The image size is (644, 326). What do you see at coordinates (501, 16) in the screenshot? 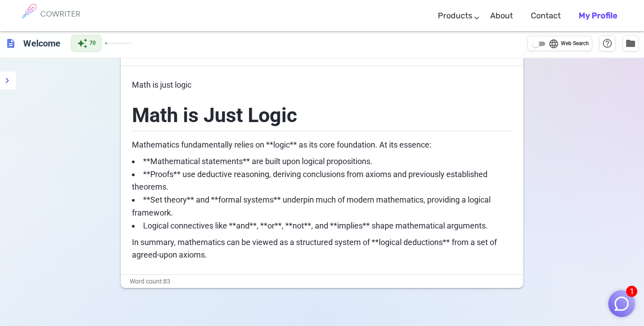
I see `a: About` at bounding box center [501, 16].